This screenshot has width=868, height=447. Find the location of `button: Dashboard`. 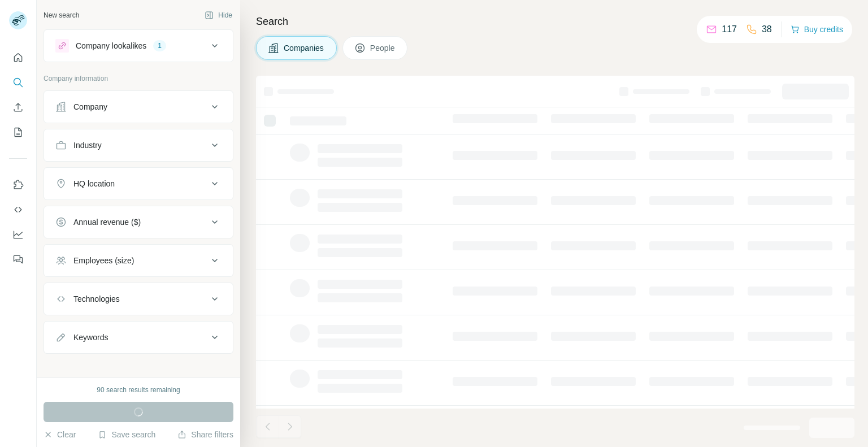

button: Dashboard is located at coordinates (18, 234).